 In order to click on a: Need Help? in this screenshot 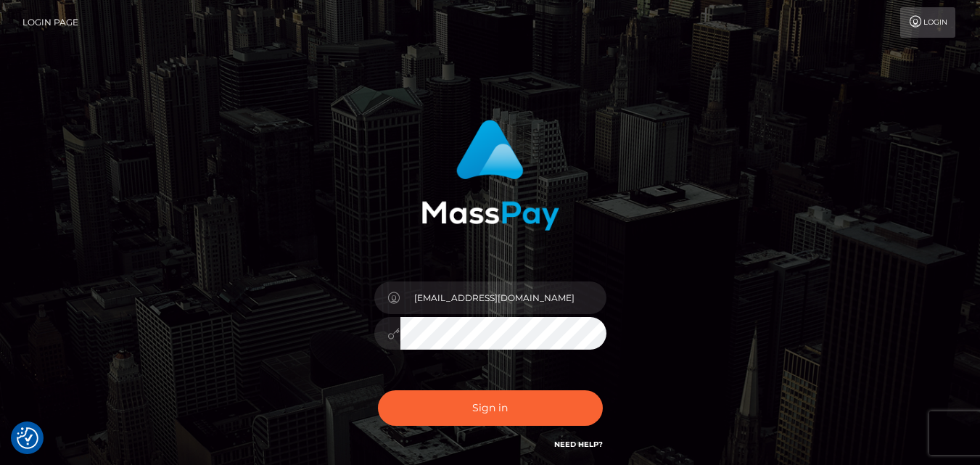, I will do `click(578, 444)`.